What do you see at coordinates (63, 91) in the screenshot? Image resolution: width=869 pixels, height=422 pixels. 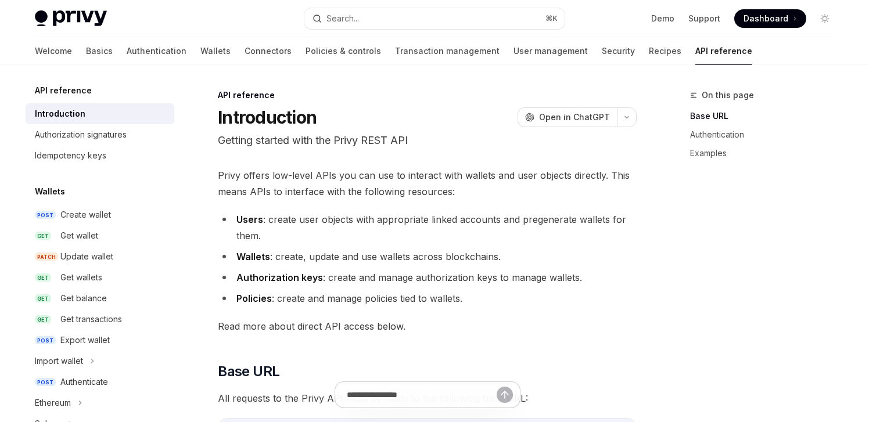 I see `h5: API reference` at bounding box center [63, 91].